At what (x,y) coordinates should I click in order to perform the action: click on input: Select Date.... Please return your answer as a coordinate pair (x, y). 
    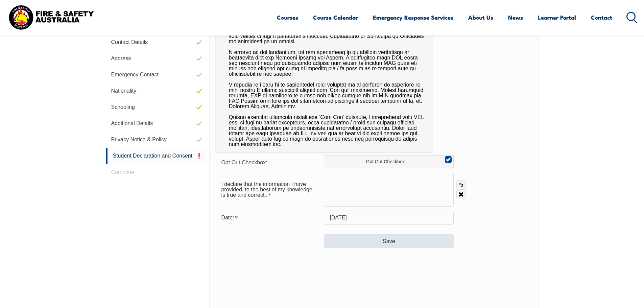
    Looking at the image, I should click on (389, 217).